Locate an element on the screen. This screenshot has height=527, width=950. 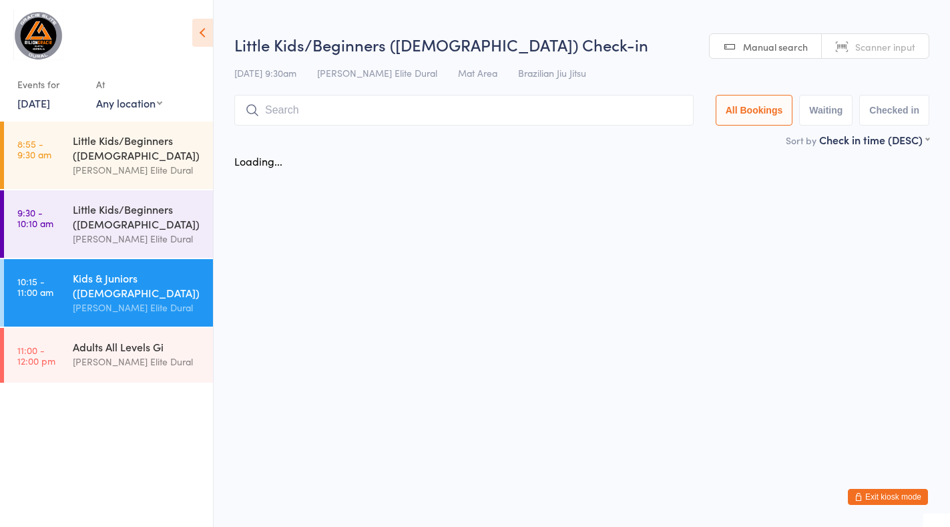
div: Any location is located at coordinates (129, 103).